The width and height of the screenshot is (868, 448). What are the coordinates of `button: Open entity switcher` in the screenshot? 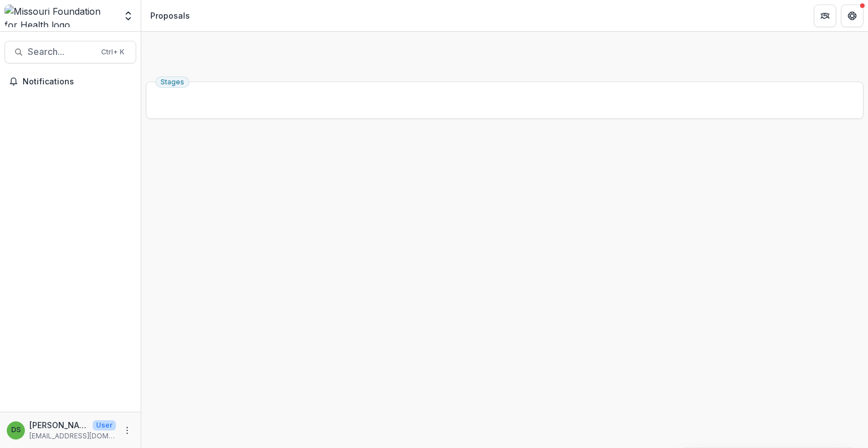 It's located at (128, 15).